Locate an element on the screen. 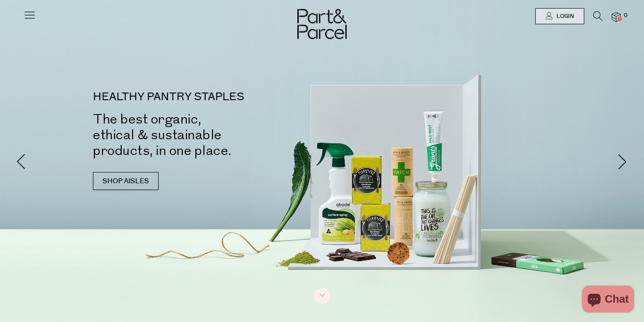 This screenshot has width=644, height=322. a: 0 is located at coordinates (616, 17).